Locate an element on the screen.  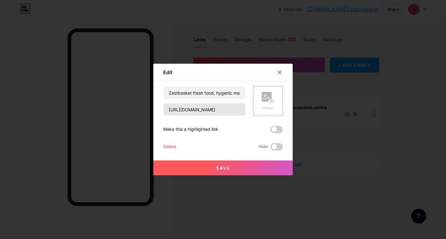
span: Hide is located at coordinates (263, 147).